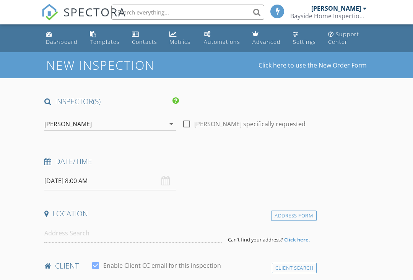 This screenshot has width=413, height=280. I want to click on h4: INSPECTOR(S), so click(112, 102).